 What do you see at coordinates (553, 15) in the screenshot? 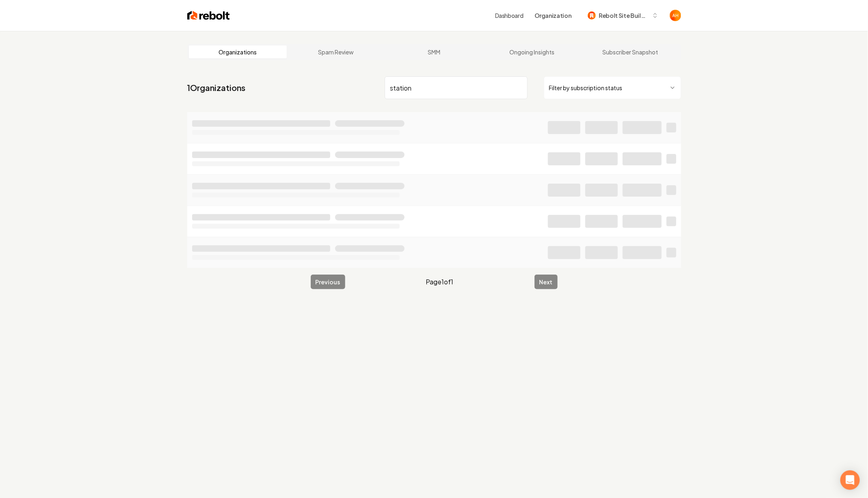
I see `button: Organization` at bounding box center [553, 15].